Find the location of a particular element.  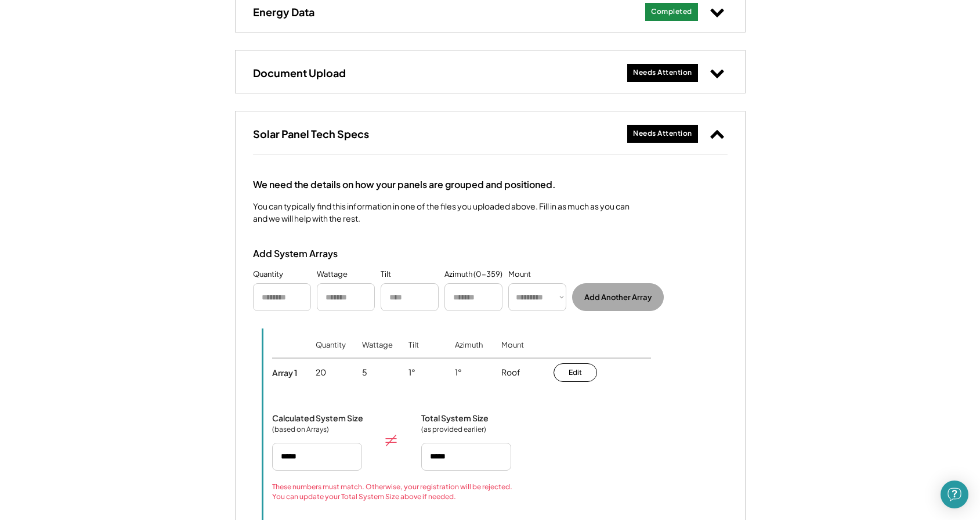

h3: Document Upload is located at coordinates (299, 73).